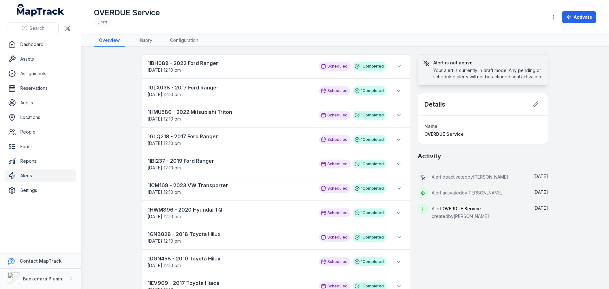  What do you see at coordinates (40, 161) in the screenshot?
I see `a: Reports` at bounding box center [40, 161].